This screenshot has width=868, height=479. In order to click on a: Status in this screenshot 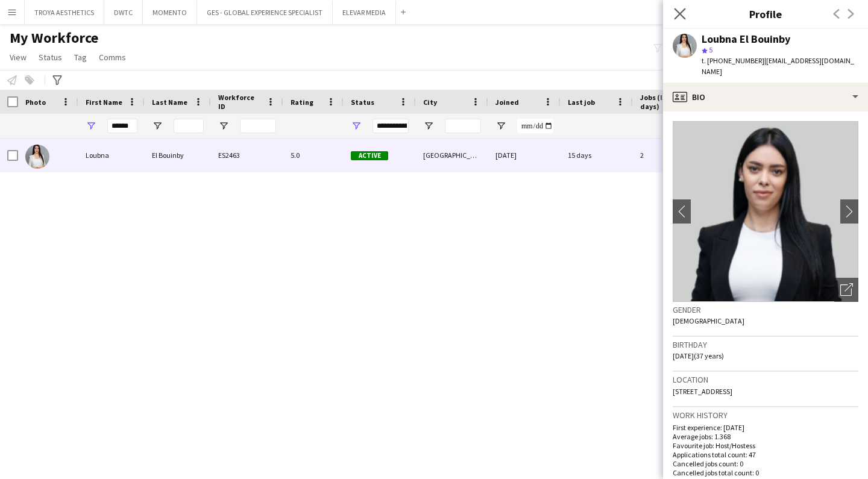, I will do `click(50, 57)`.